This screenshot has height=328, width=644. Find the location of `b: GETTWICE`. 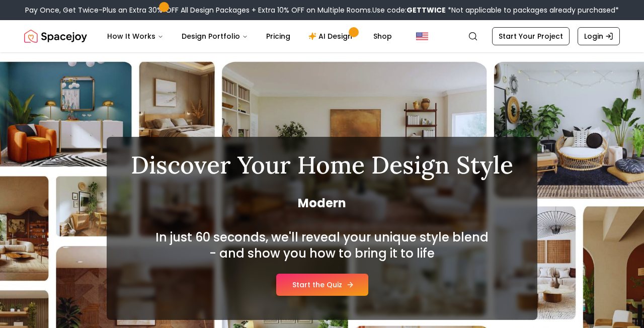

b: GETTWICE is located at coordinates (426, 10).